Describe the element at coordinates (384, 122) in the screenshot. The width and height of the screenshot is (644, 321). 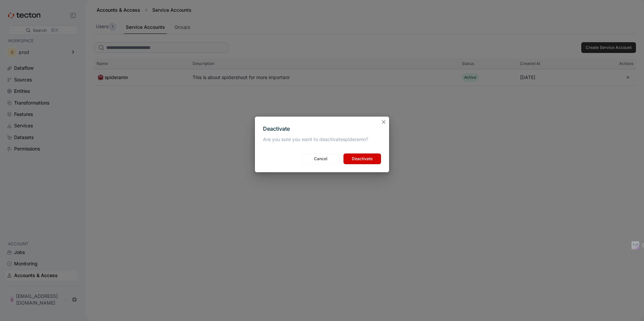
I see `button: Closes this modal window` at that location.